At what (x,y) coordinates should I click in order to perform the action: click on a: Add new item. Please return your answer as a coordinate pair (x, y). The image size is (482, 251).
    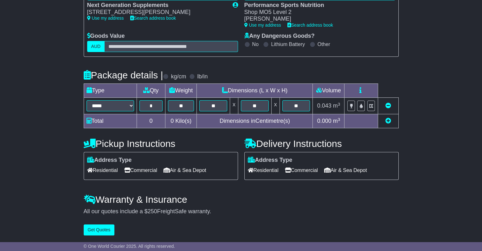
    Looking at the image, I should click on (389, 121).